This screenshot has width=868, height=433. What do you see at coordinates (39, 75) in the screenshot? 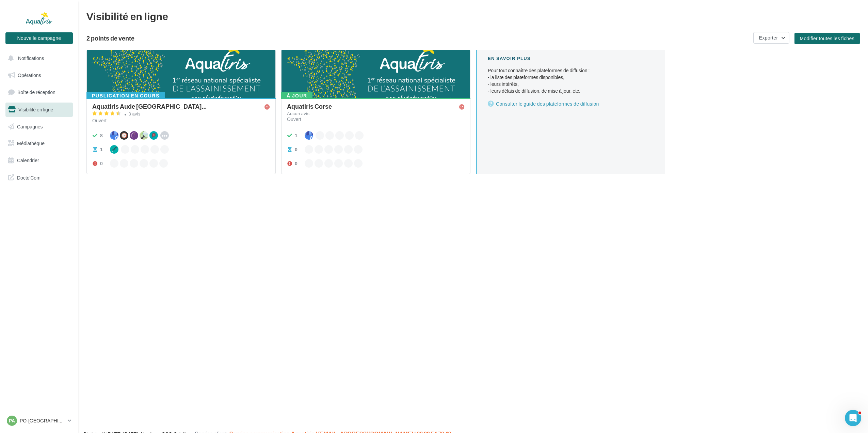
I see `a: Opérations` at bounding box center [39, 75].